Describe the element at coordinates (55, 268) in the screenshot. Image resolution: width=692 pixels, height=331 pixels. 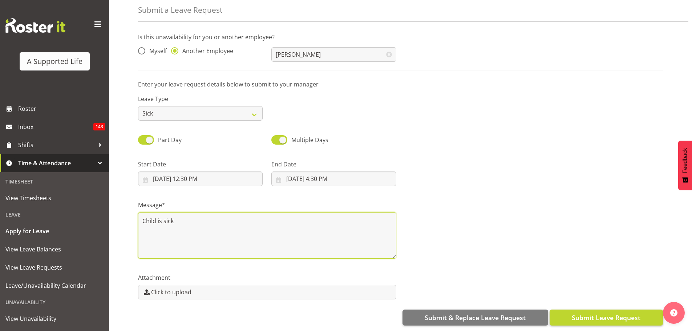
I see `a: View Leave Requests` at that location.